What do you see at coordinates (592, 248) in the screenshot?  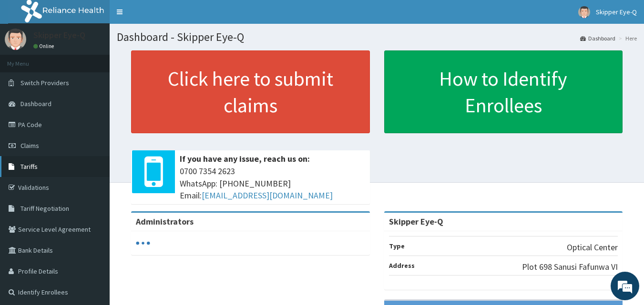 I see `p: Optical Center` at bounding box center [592, 248].